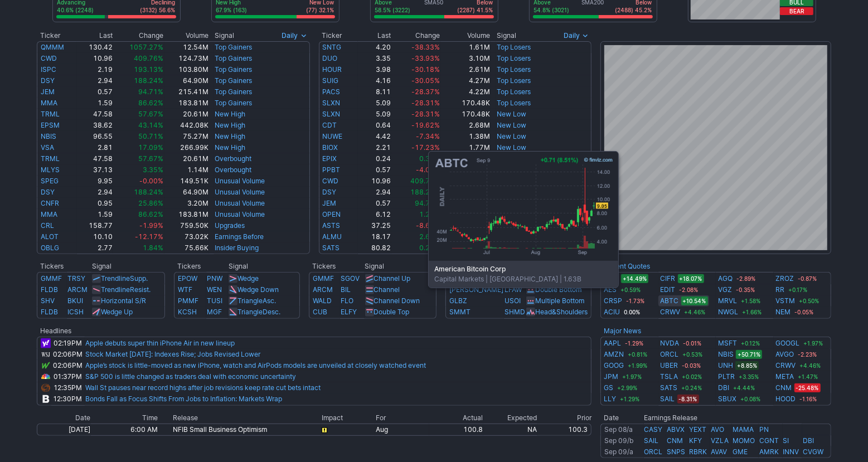  What do you see at coordinates (95, 182) in the screenshot?
I see `td: 9.95` at bounding box center [95, 182].